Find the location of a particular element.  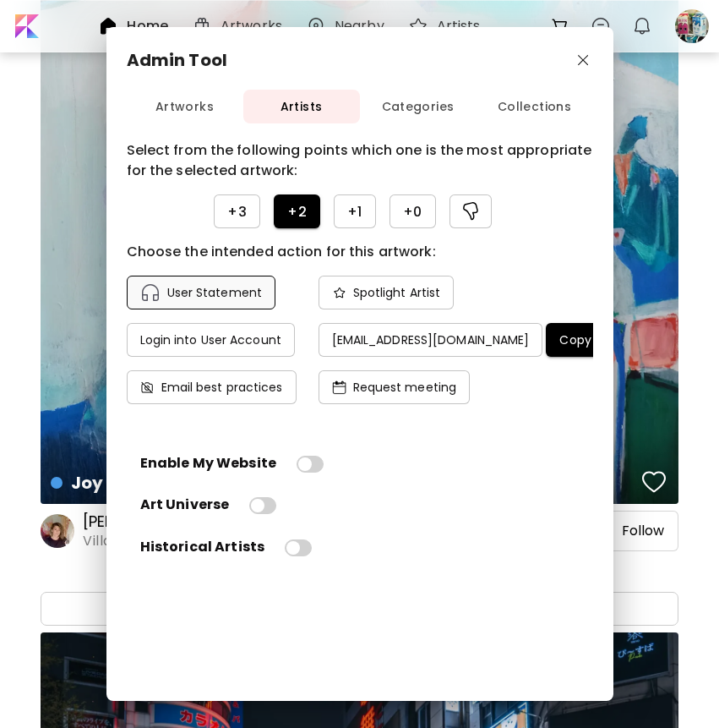

span: Artists is located at coordinates (302, 107).